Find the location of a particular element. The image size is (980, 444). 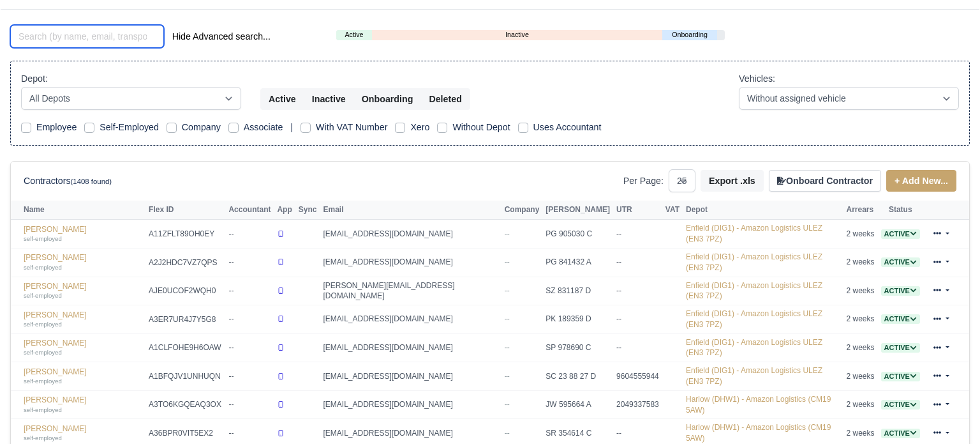

th: Company is located at coordinates (522, 210).